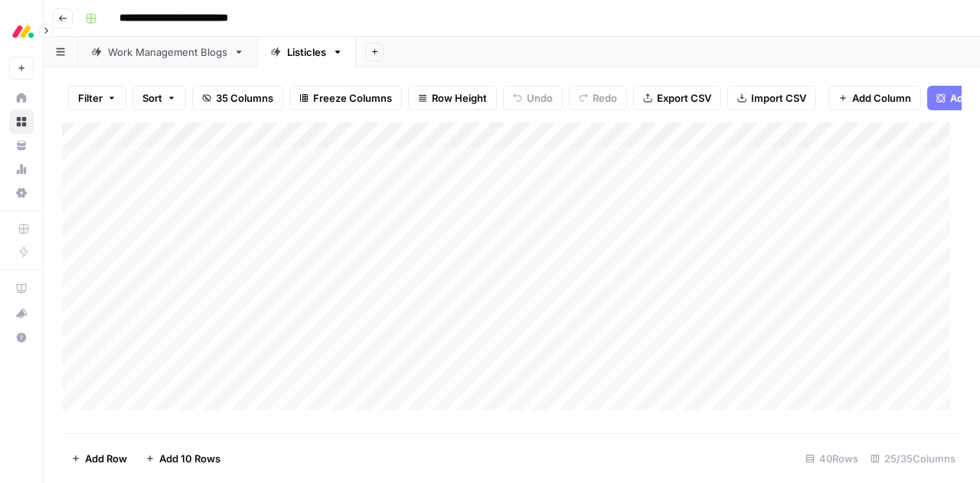 This screenshot has width=980, height=483. Describe the element at coordinates (533, 98) in the screenshot. I see `button: Undo` at that location.